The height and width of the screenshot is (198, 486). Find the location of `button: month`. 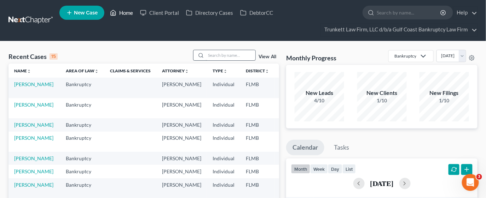

button: month is located at coordinates (301, 169).